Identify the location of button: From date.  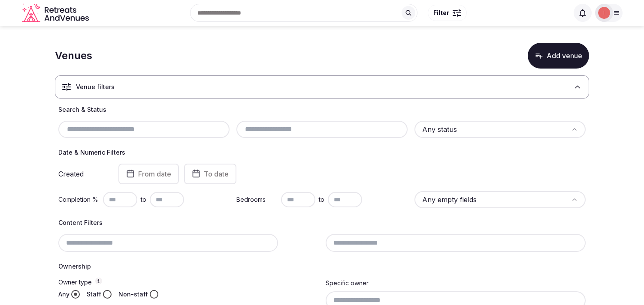
(148, 174).